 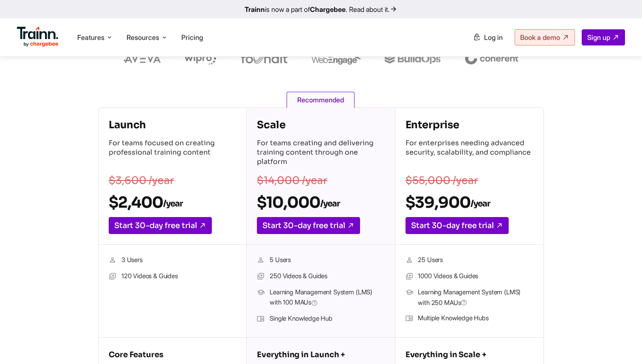 I want to click on span: Learning Management System (LMS) with 100 MAUs, so click(x=327, y=298).